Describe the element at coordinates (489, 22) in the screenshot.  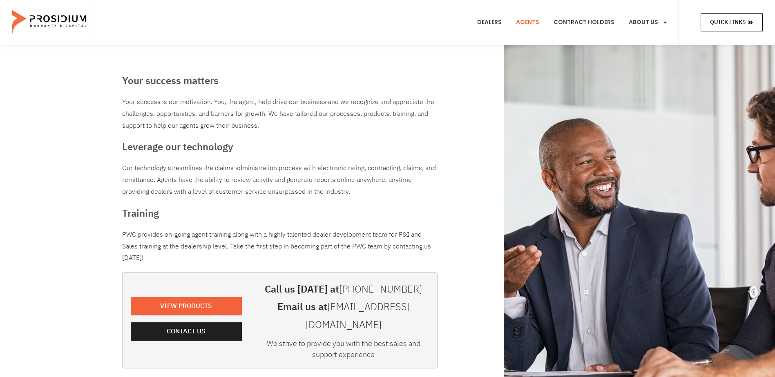
I see `a: Dealers` at that location.